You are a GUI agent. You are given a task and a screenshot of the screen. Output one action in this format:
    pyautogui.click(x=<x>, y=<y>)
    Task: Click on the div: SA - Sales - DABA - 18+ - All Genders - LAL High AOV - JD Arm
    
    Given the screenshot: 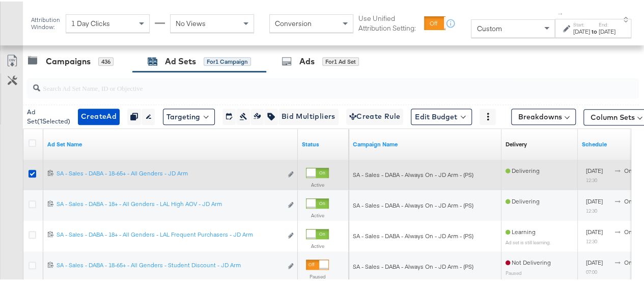 What is the action you would take?
    pyautogui.click(x=169, y=202)
    